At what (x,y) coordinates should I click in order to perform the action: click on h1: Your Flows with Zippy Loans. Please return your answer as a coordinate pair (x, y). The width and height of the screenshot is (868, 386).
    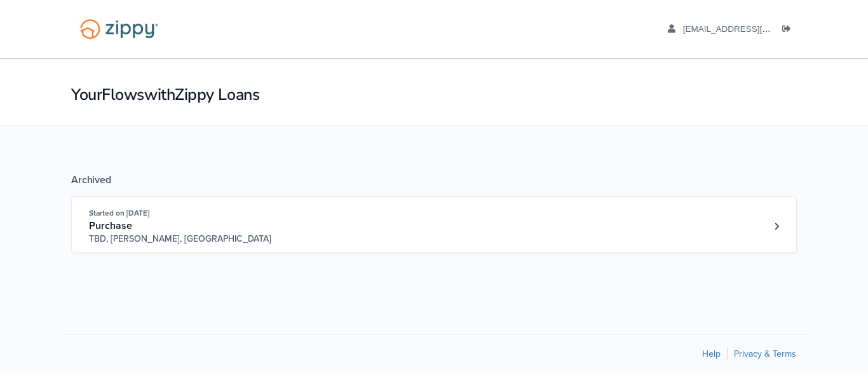
    Looking at the image, I should click on (434, 95).